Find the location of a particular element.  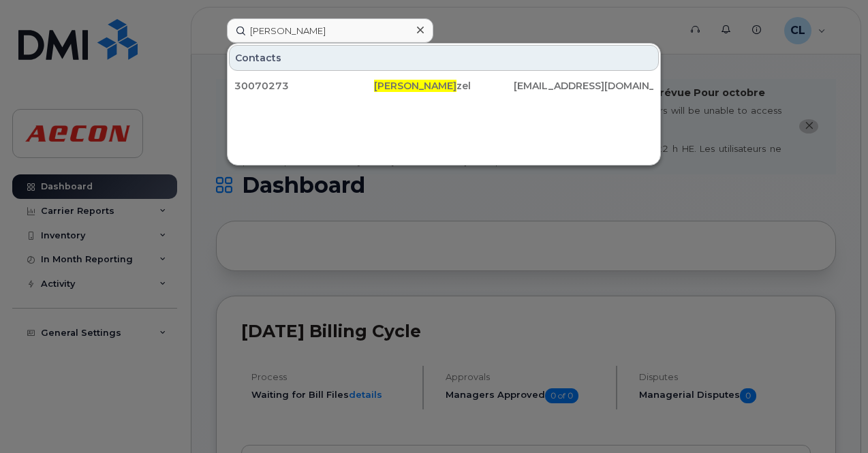

div: Contacts is located at coordinates (443, 58).